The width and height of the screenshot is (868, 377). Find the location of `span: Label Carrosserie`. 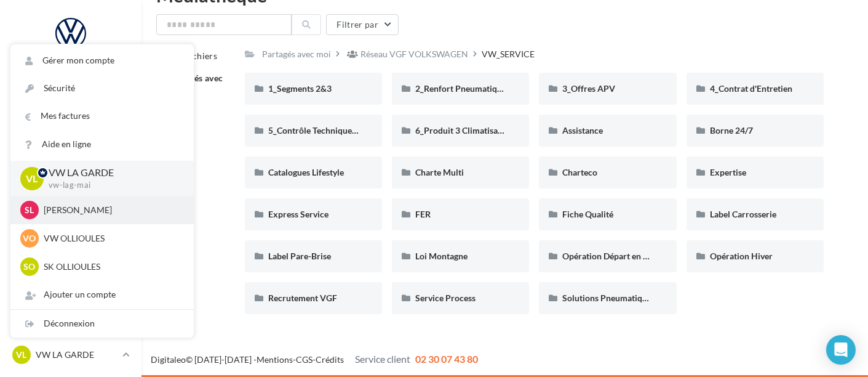

span: Label Carrosserie is located at coordinates (743, 214).